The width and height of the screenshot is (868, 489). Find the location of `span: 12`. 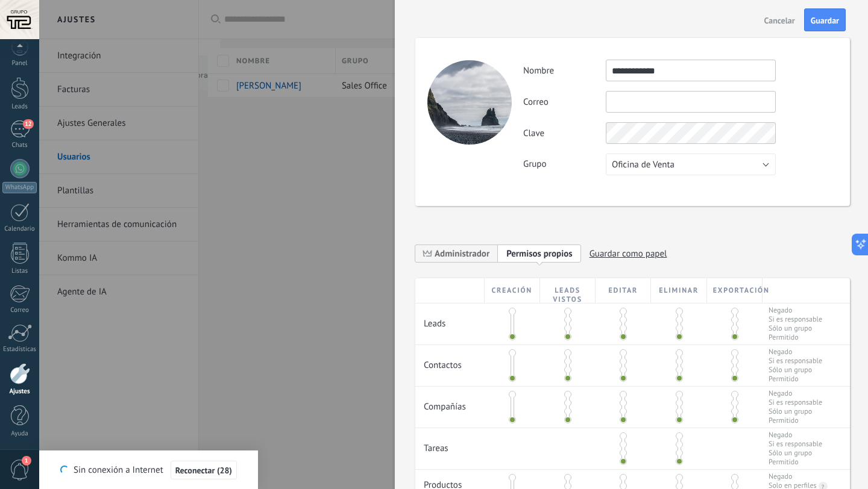

span: 12 is located at coordinates (28, 124).